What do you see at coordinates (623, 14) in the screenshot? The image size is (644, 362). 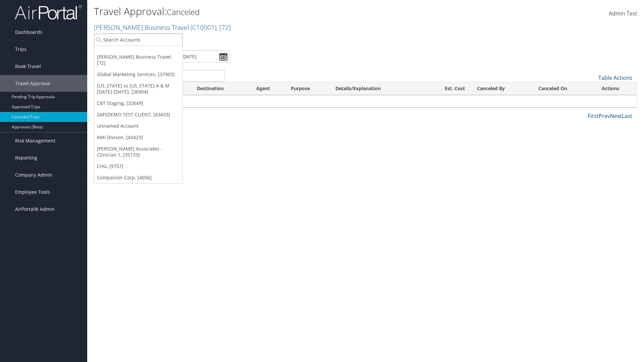 I see `span: Admin Test` at bounding box center [623, 14].